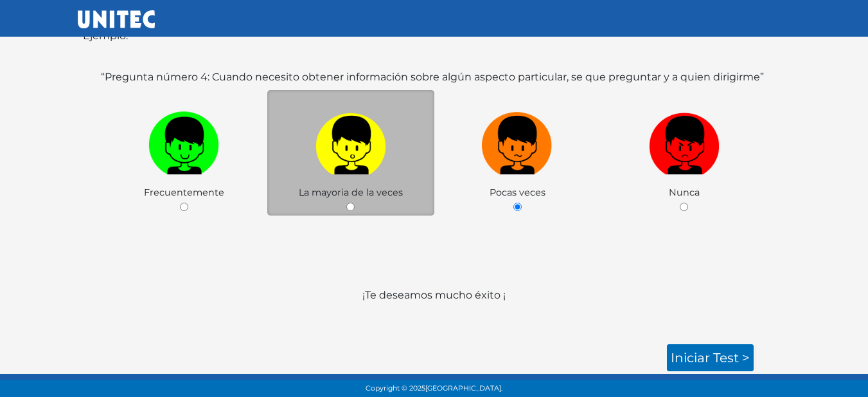 The height and width of the screenshot is (397, 868). Describe the element at coordinates (434, 311) in the screenshot. I see `p: ¡Te deseamos mucho éxito ¡` at that location.